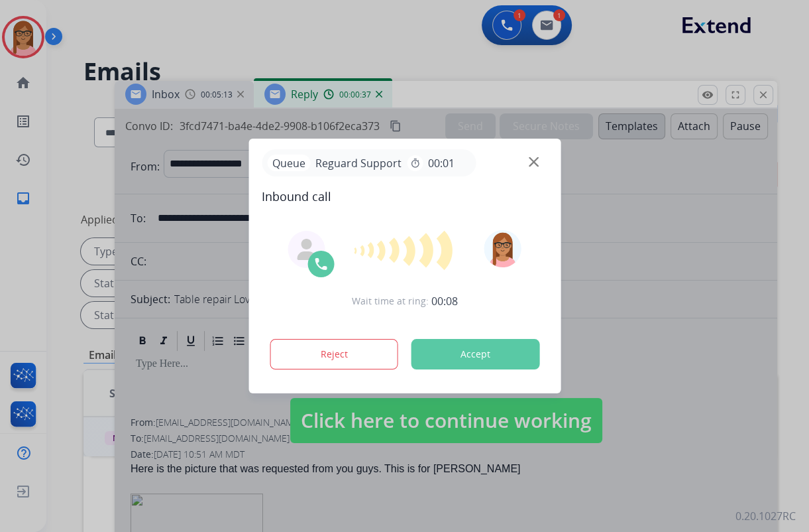 The image size is (809, 532). Describe the element at coordinates (442, 163) in the screenshot. I see `span: 00:01` at that location.